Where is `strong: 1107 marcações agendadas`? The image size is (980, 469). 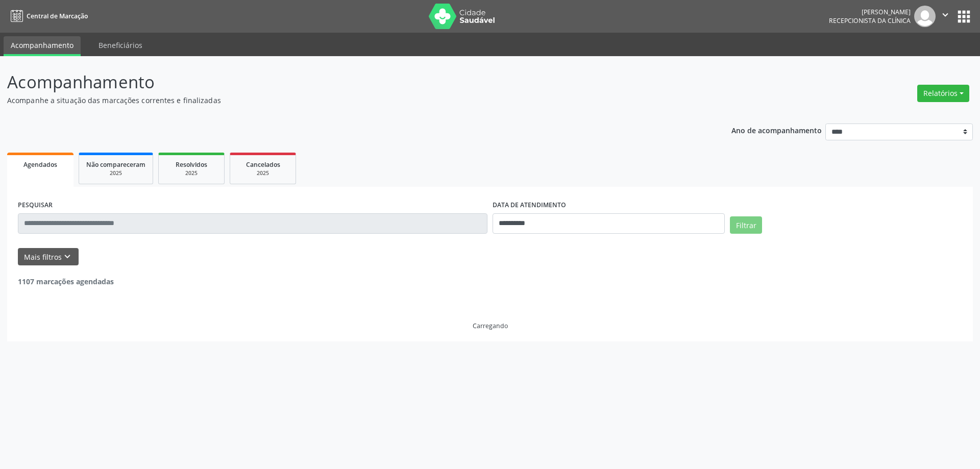 strong: 1107 marcações agendadas is located at coordinates (65, 281).